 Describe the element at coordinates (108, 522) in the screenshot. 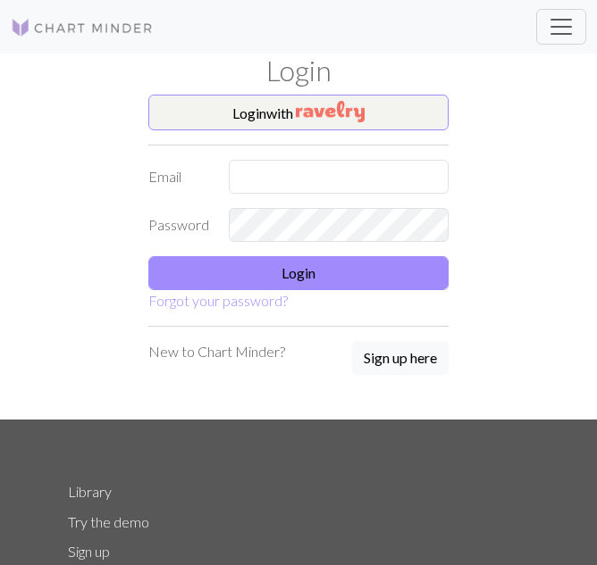

I see `a: Try the demo` at that location.